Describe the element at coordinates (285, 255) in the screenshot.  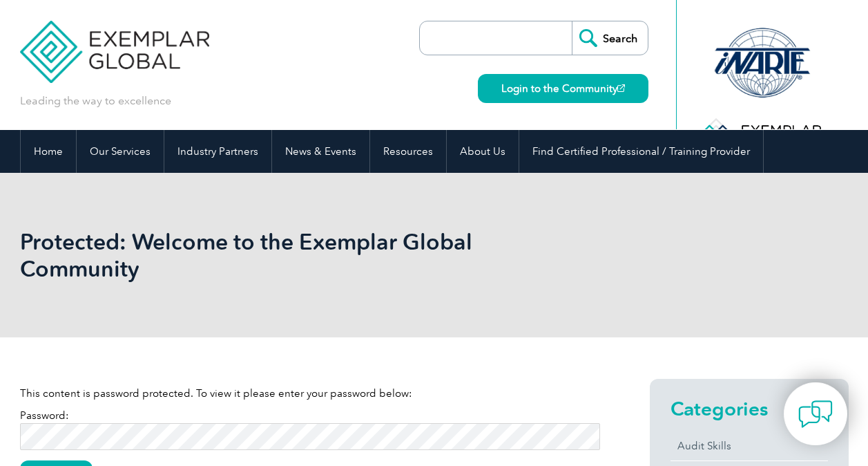
I see `h1: Protected: Welcome to the Exemplar Global Community` at that location.